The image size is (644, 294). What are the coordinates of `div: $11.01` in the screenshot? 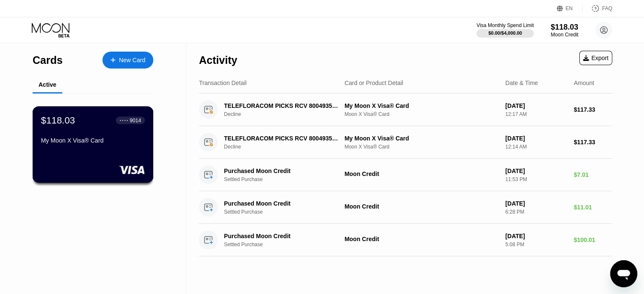 It's located at (593, 207).